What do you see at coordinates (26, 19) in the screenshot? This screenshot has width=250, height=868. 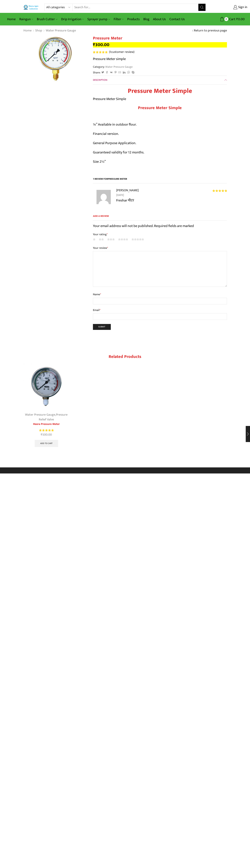 I see `a: Raingun` at bounding box center [26, 19].